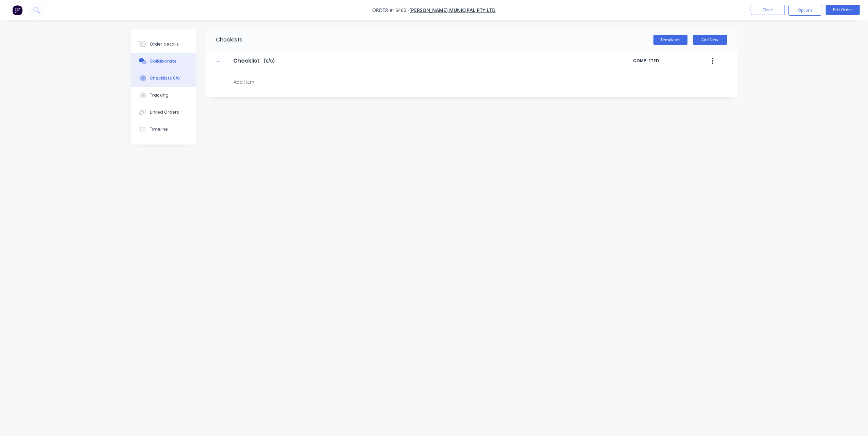  What do you see at coordinates (671, 40) in the screenshot?
I see `button: Templates` at bounding box center [671, 40].